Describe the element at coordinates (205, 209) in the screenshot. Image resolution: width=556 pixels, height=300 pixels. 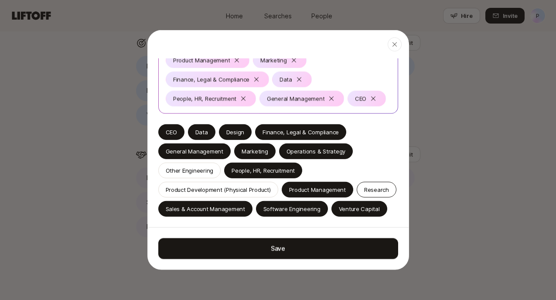
I see `p: Sales & Account Management` at that location.